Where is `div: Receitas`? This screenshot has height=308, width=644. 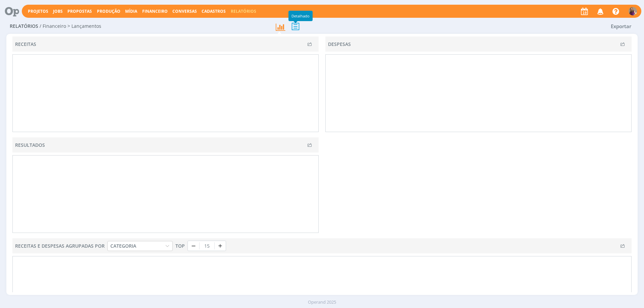
div: Receitas is located at coordinates (25, 44).